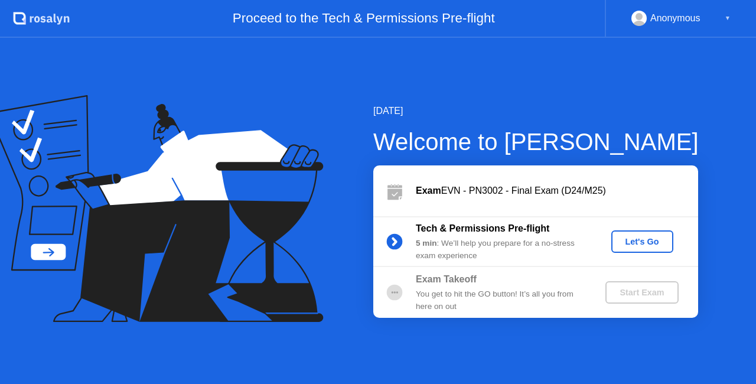  Describe the element at coordinates (642, 292) in the screenshot. I see `div: Start Exam` at that location.